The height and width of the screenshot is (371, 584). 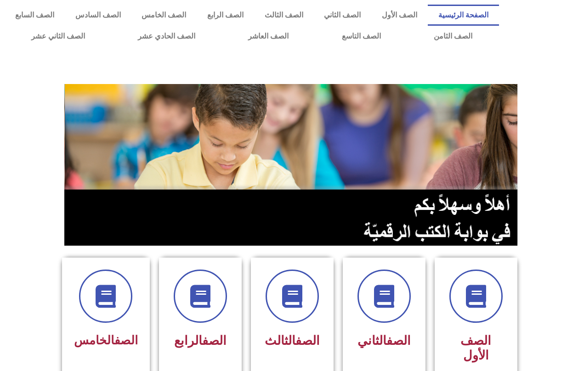 What do you see at coordinates (164, 15) in the screenshot?
I see `a: الصف الخامس` at bounding box center [164, 15].